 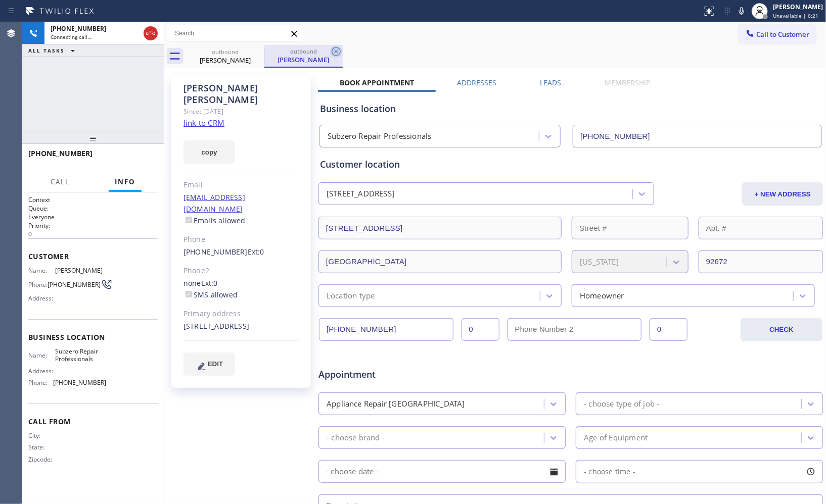 What do you see at coordinates (761, 262) in the screenshot?
I see `input: ZIP` at bounding box center [761, 262].